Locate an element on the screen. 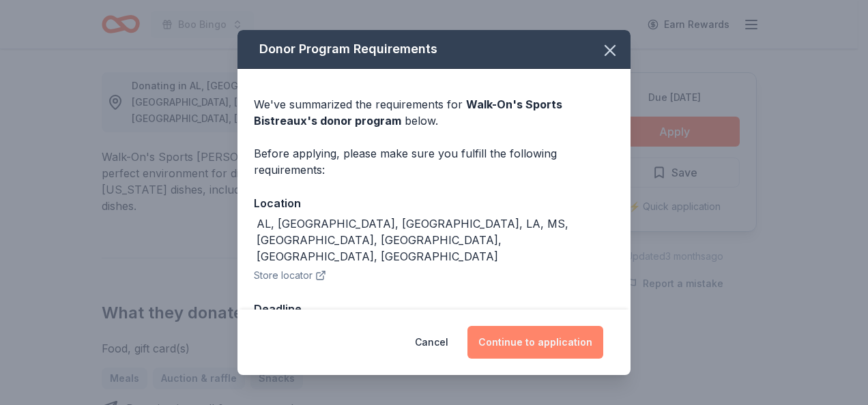 The height and width of the screenshot is (405, 868). button: Continue to application is located at coordinates (535, 342).